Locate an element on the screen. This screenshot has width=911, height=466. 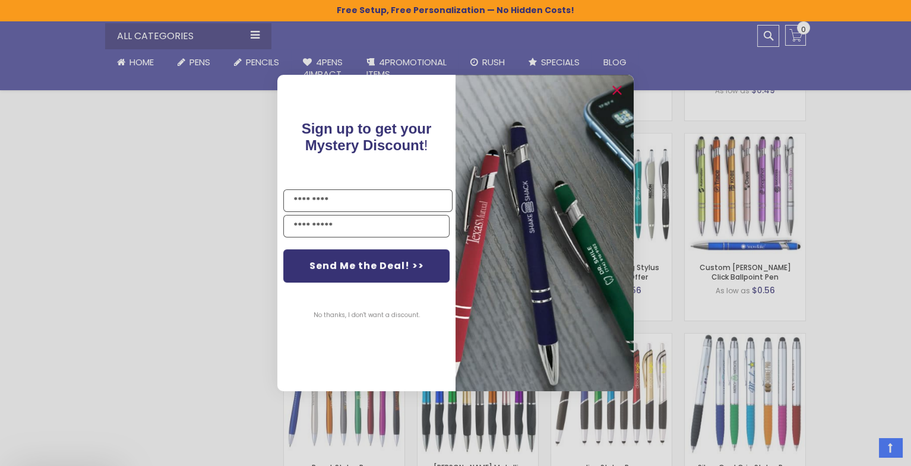
span: Sign up to get your Mystery Discount is located at coordinates (366, 137).